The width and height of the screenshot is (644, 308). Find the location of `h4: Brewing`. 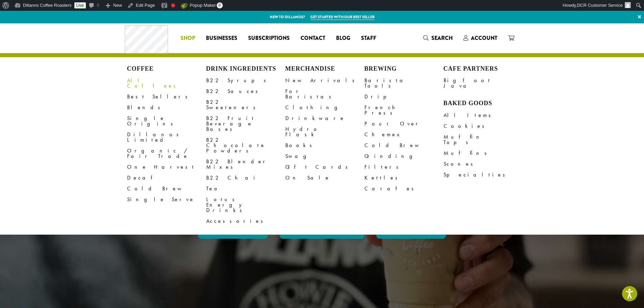

h4: Brewing is located at coordinates (404, 69).